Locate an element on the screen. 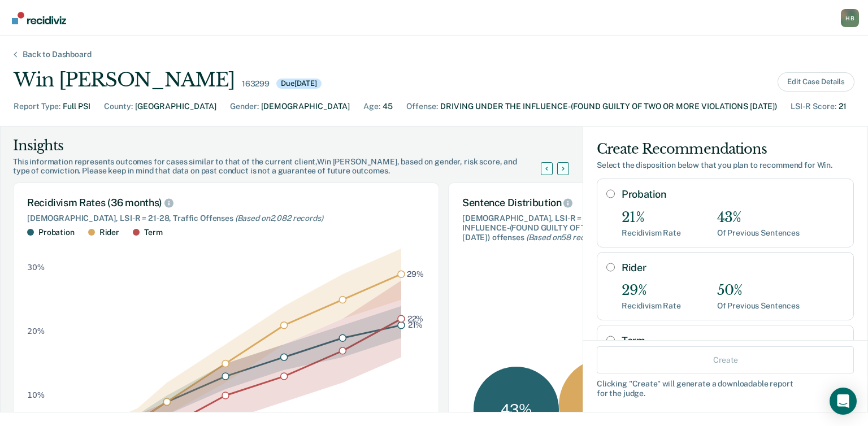 The width and height of the screenshot is (868, 426). div: Report Type : is located at coordinates (37, 106).